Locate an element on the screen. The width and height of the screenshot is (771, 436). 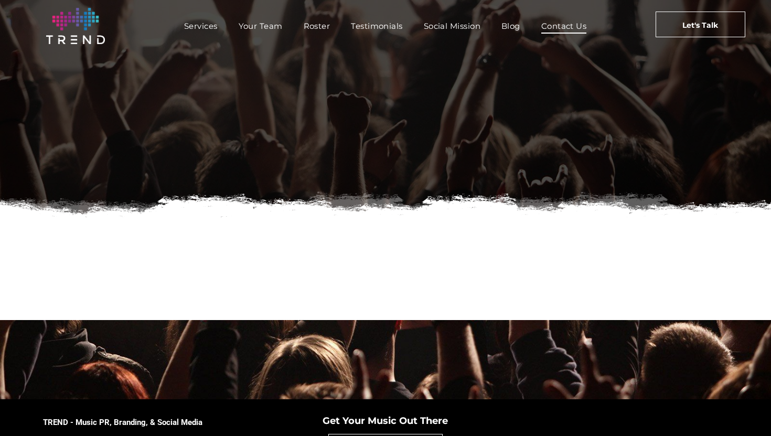
a: Services is located at coordinates (201, 26).